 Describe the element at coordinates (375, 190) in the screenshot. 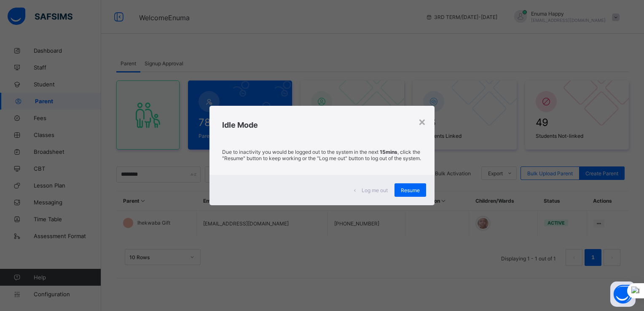

I see `span: Log me out` at that location.